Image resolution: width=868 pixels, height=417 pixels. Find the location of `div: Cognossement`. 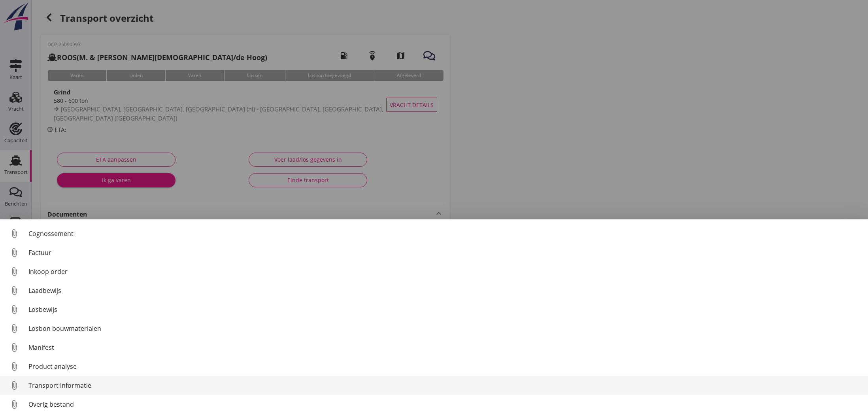

div: Cognossement is located at coordinates (445, 233).